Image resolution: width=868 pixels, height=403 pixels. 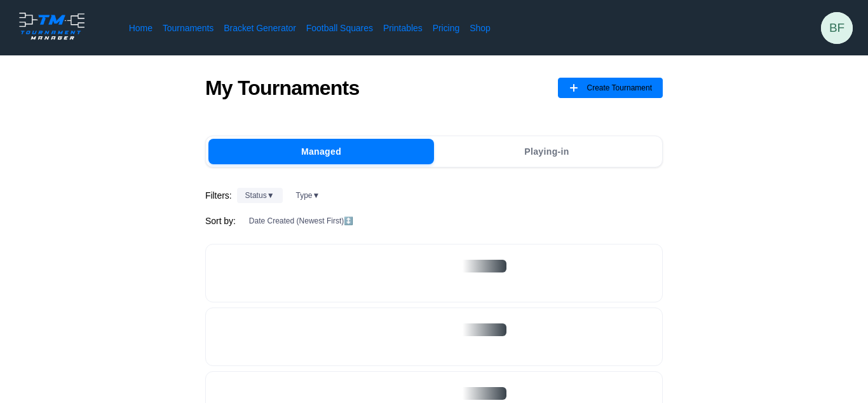 What do you see at coordinates (446, 28) in the screenshot?
I see `a: Pricing` at bounding box center [446, 28].